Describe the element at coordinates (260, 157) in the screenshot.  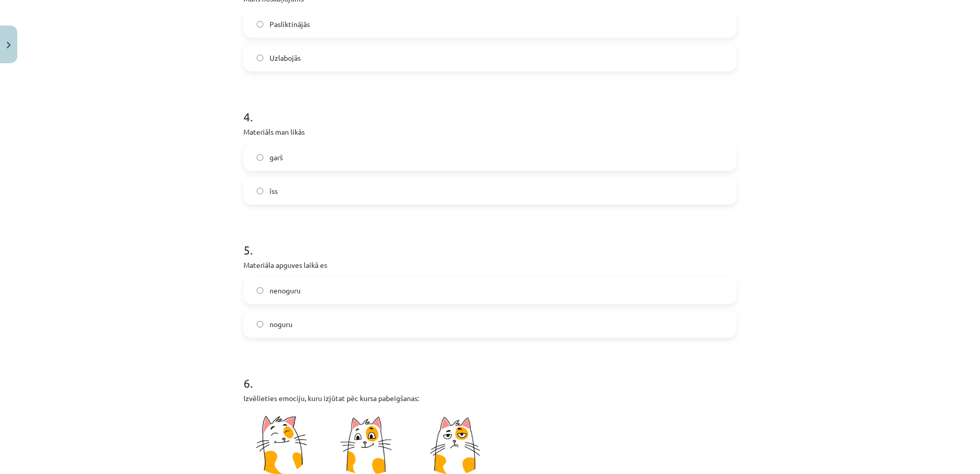
I see `input: garš` at that location.